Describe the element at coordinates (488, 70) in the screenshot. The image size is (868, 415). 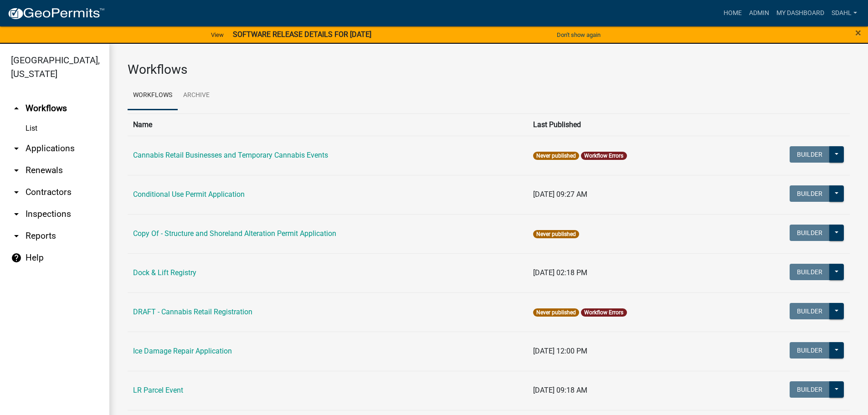
I see `h3: Workflows` at that location.